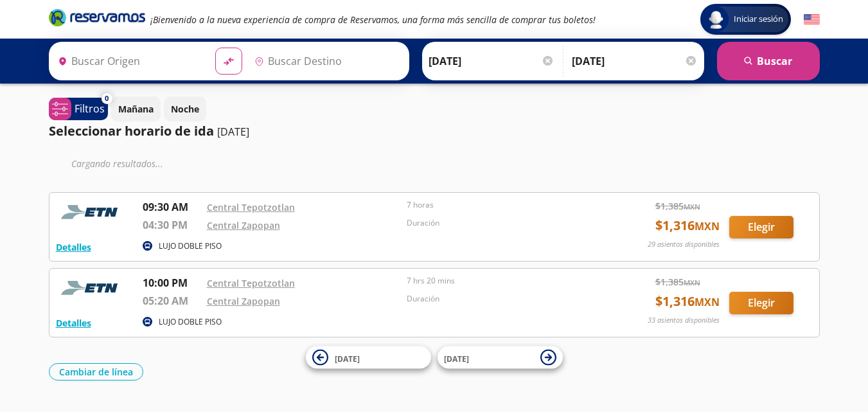 The height and width of the screenshot is (412, 868). I want to click on p: Filtros, so click(89, 109).